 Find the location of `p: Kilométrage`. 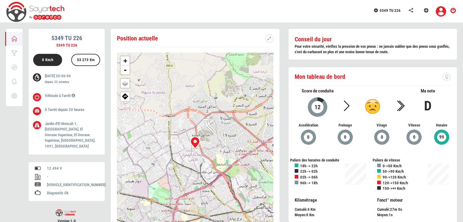

p: Kilométrage is located at coordinates (332, 200).